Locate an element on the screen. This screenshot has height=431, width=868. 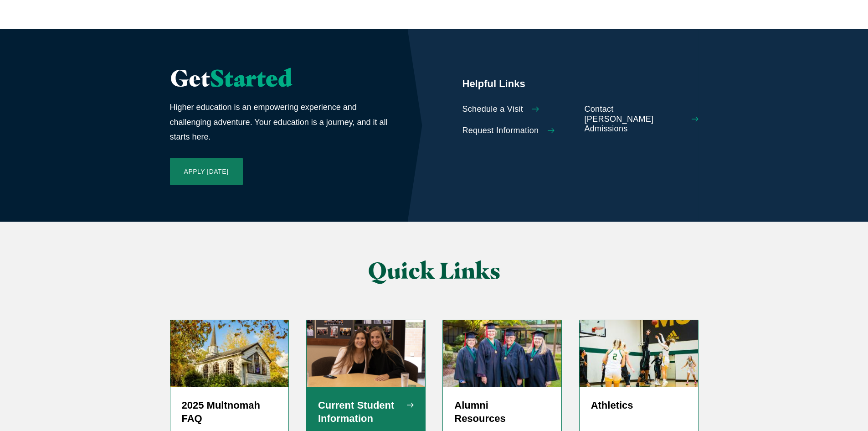
h5: Helpful Links is located at coordinates (580, 83).